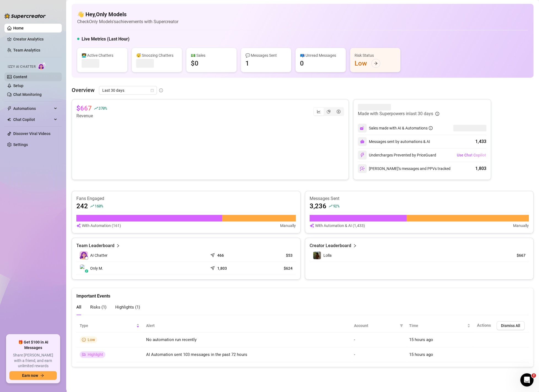 The width and height of the screenshot is (539, 392). I want to click on span: AI Automation sent 103 messages in the past 72 hours, so click(197, 355).